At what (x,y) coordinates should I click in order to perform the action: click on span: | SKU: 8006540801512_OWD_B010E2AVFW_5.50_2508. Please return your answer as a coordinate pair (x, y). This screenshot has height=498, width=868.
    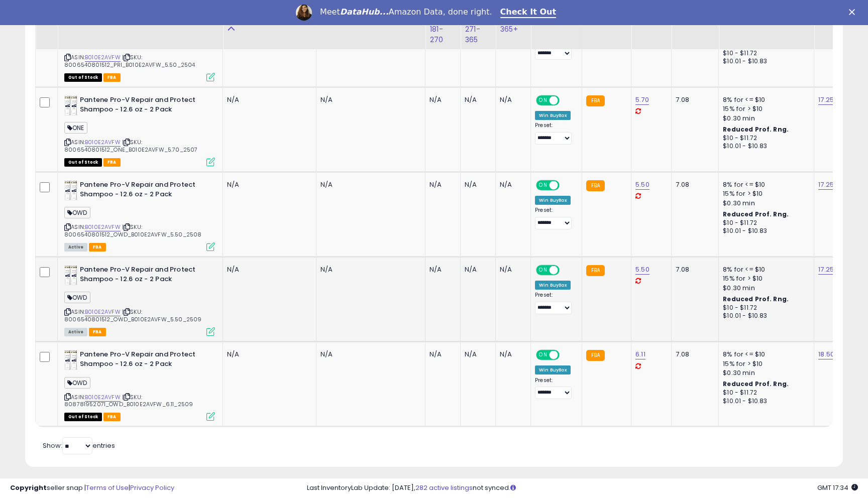
    Looking at the image, I should click on (132, 230).